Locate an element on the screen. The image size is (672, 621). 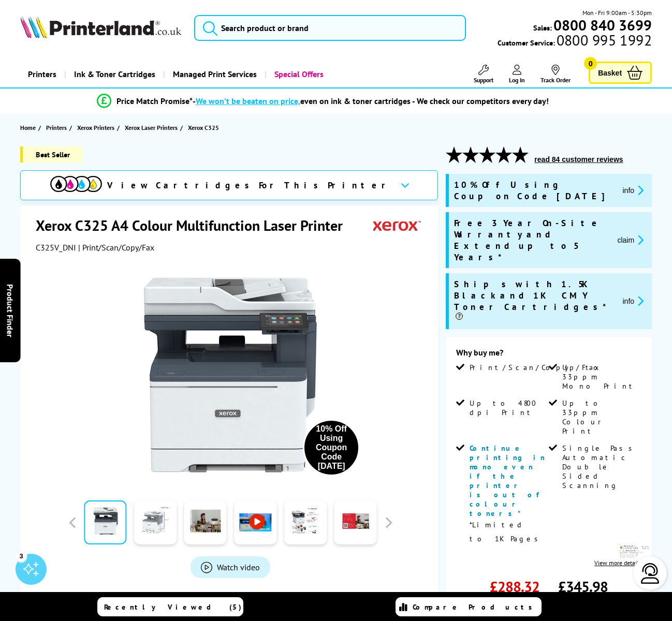
span: Basket is located at coordinates (609, 73).